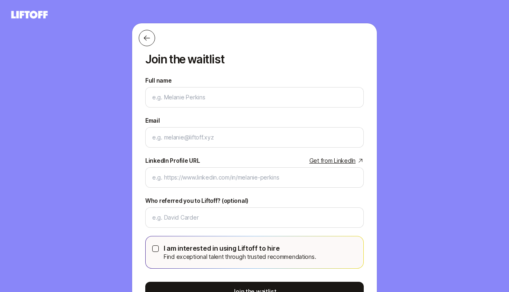  I want to click on input: e.g. David Carder, so click(255, 218).